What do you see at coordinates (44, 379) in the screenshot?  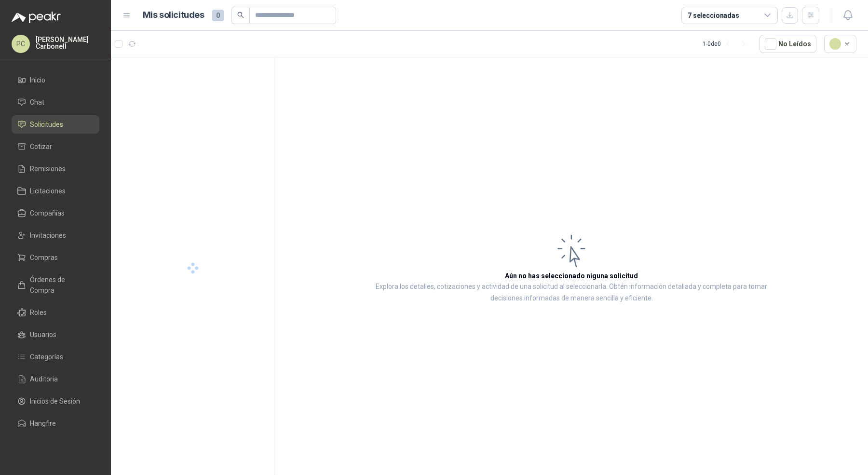 I see `span: Auditoria` at bounding box center [44, 379].